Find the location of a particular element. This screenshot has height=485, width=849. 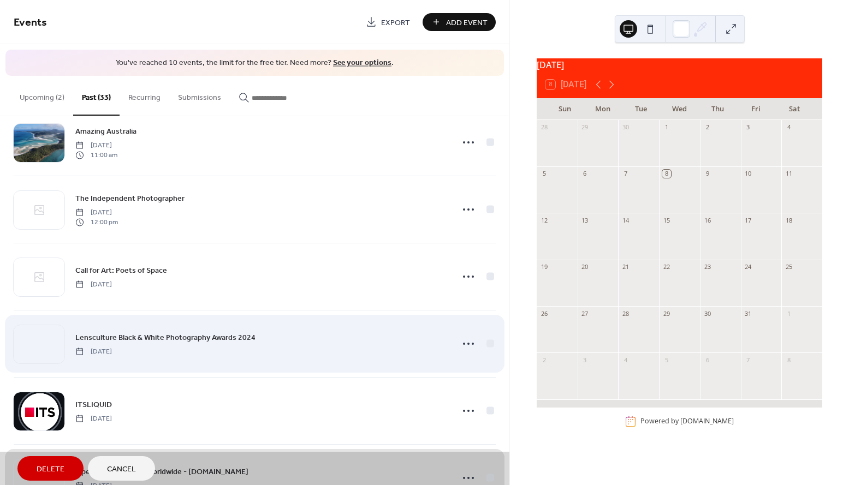

span: Cancel is located at coordinates (121, 470).